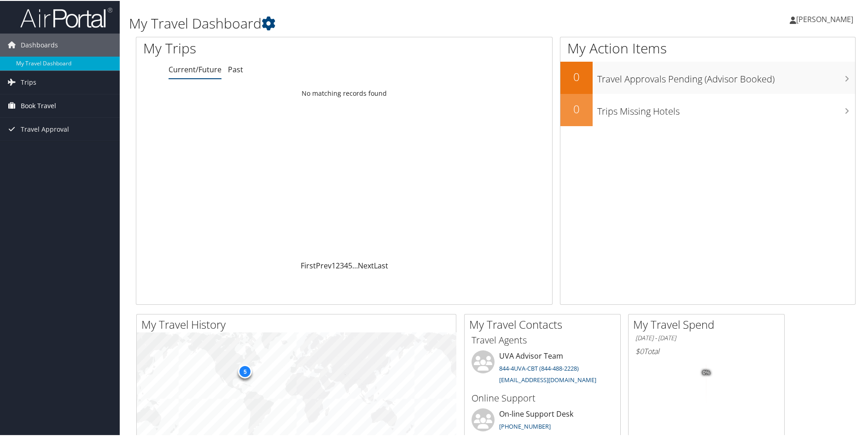 The width and height of the screenshot is (868, 436). Describe the element at coordinates (708, 77) in the screenshot. I see `a: 0Travel Approvals Pending (Advisor Booked)` at that location.